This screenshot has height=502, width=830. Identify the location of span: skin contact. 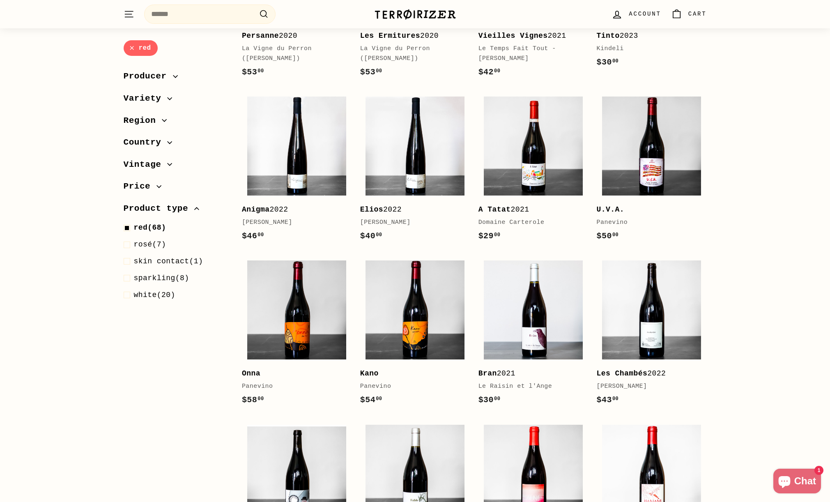
(161, 261).